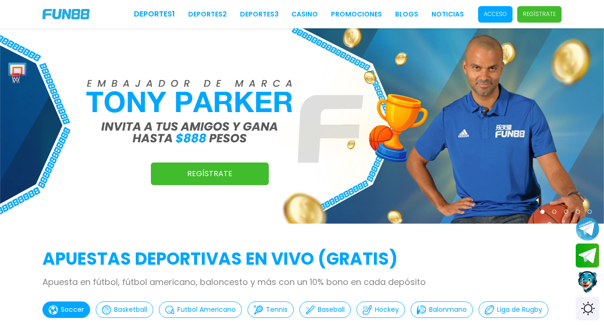 The height and width of the screenshot is (325, 604). Describe the element at coordinates (208, 14) in the screenshot. I see `a: Deportes2` at that location.